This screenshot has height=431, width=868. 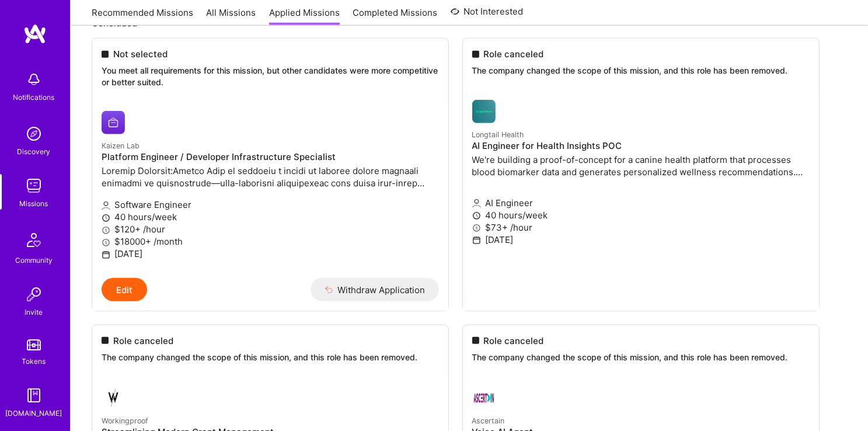 What do you see at coordinates (35, 34) in the screenshot?
I see `img: logo` at bounding box center [35, 34].